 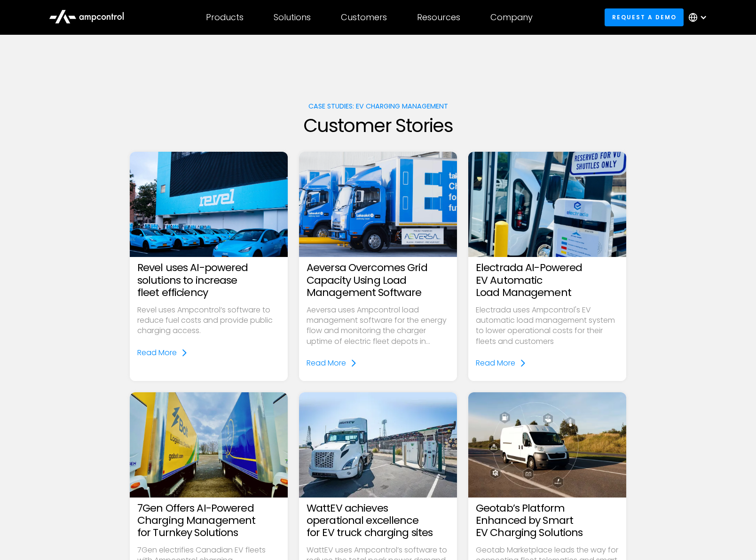 I want to click on h3: Revel uses AI-powered solutions to increase fleet efficiency, so click(x=209, y=280).